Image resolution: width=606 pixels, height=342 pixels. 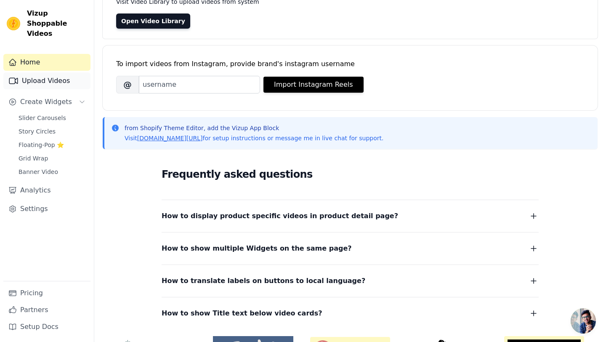 What do you see at coordinates (583, 320) in the screenshot?
I see `div: Ouvrir le chat` at bounding box center [583, 320].